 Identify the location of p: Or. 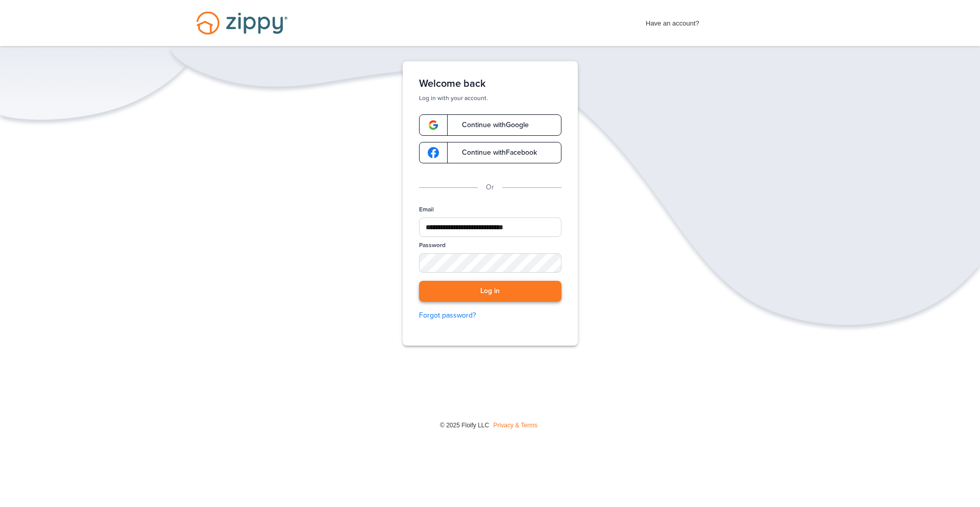
(490, 187).